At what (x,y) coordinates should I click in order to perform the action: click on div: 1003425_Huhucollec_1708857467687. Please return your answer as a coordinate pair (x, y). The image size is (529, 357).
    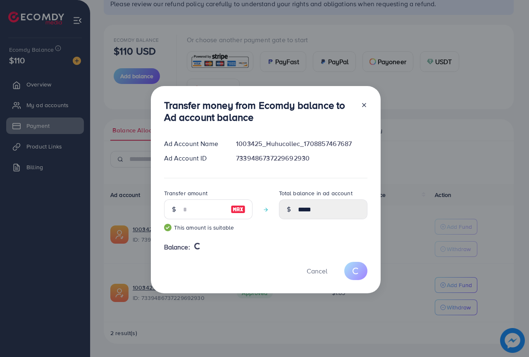
    Looking at the image, I should click on (301, 143).